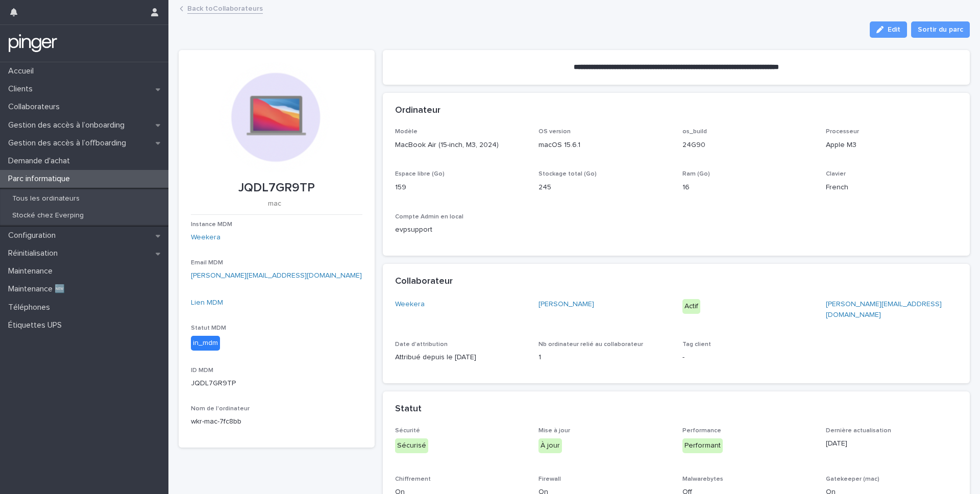 The height and width of the screenshot is (494, 980). I want to click on p: Demande d'achat, so click(40, 161).